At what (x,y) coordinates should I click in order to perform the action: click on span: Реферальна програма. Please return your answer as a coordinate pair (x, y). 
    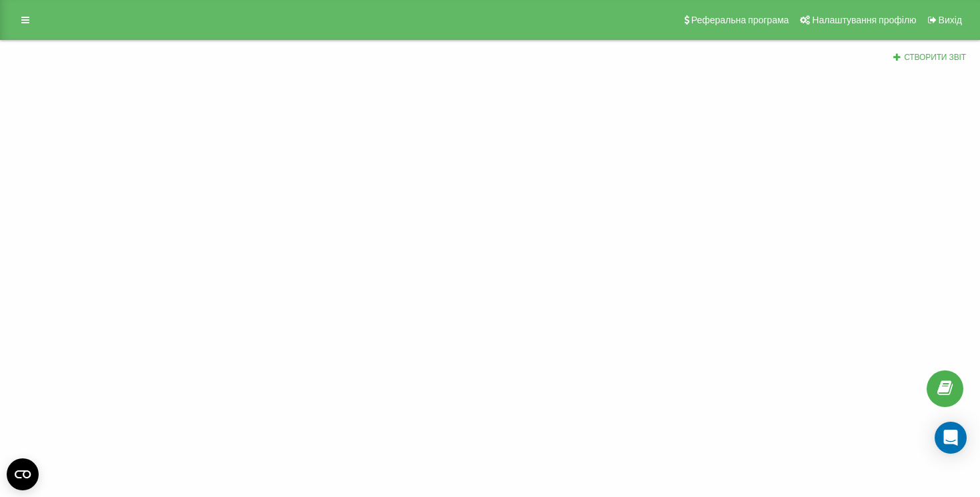
    Looking at the image, I should click on (740, 20).